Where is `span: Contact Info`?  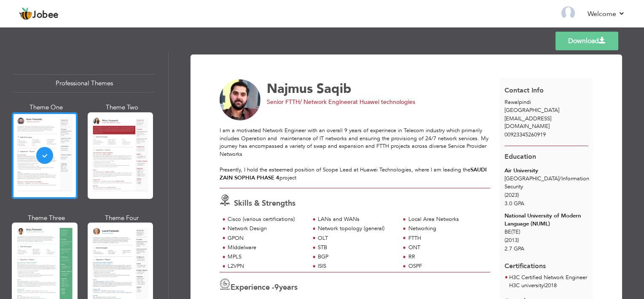 span: Contact Info is located at coordinates (524, 90).